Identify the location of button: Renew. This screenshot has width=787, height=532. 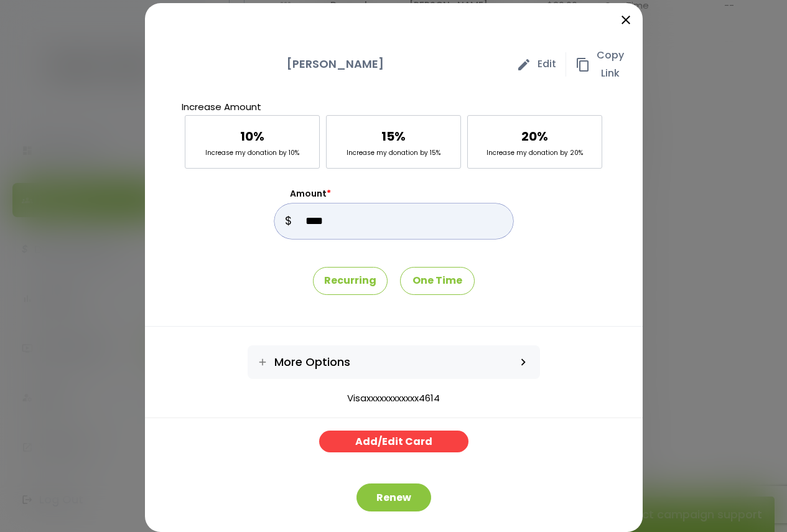
(394, 498).